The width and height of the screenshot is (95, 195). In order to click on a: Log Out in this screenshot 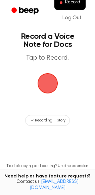, I will do `click(72, 18)`.